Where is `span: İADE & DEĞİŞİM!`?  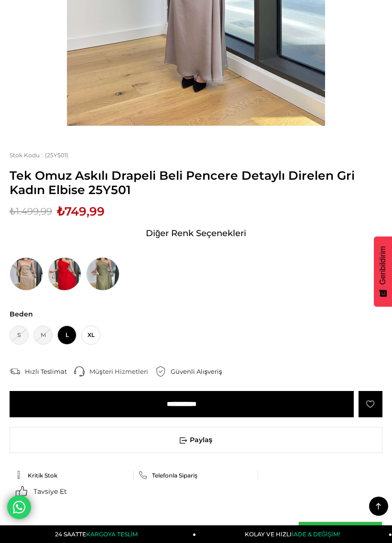 span: İADE & DEĞİŞİM! is located at coordinates (315, 534).